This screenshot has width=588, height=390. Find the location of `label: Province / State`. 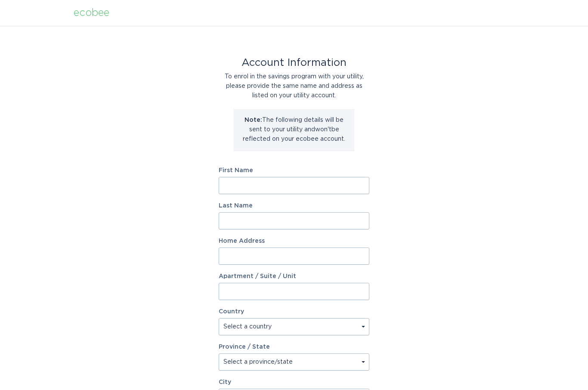

label: Province / State is located at coordinates (244, 347).